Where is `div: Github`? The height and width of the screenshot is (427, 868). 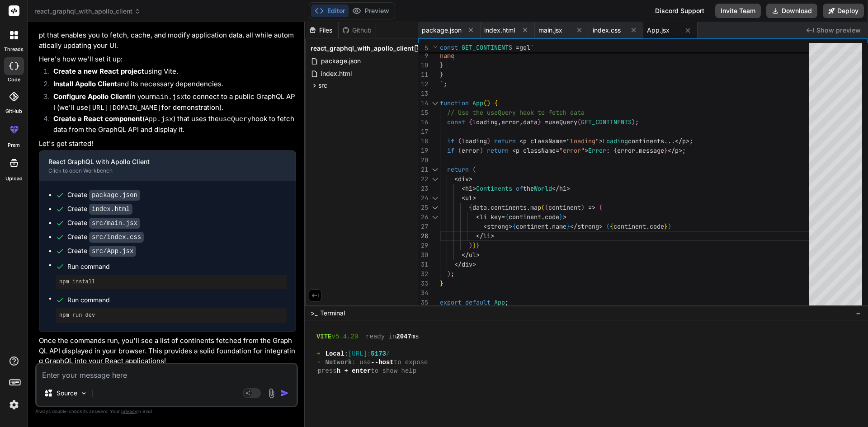
div: Github is located at coordinates (357, 31).